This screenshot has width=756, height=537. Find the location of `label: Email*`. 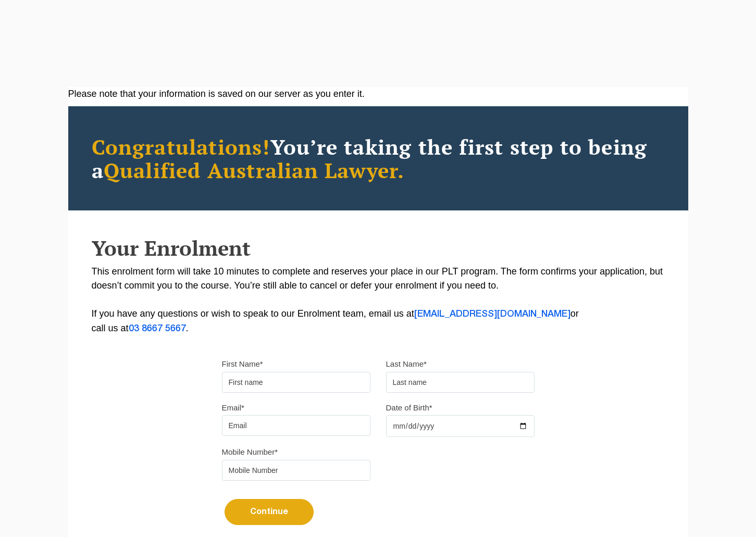

label: Email* is located at coordinates (233, 408).